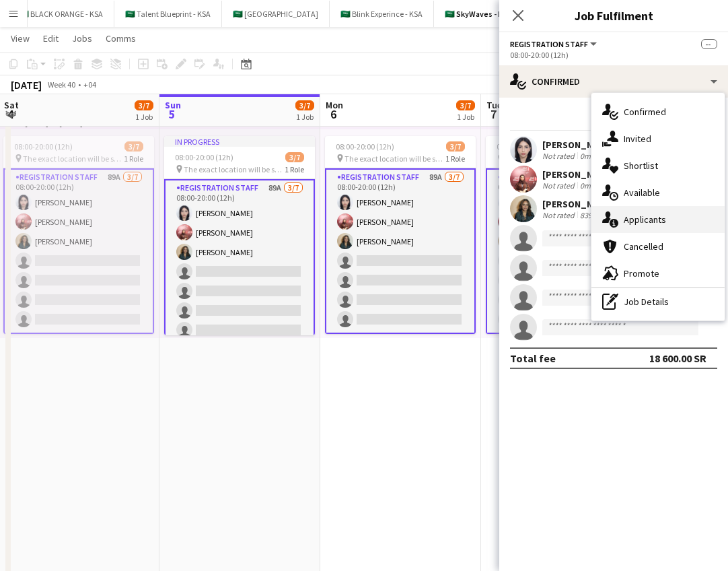  What do you see at coordinates (20, 38) in the screenshot?
I see `a: View` at bounding box center [20, 38].